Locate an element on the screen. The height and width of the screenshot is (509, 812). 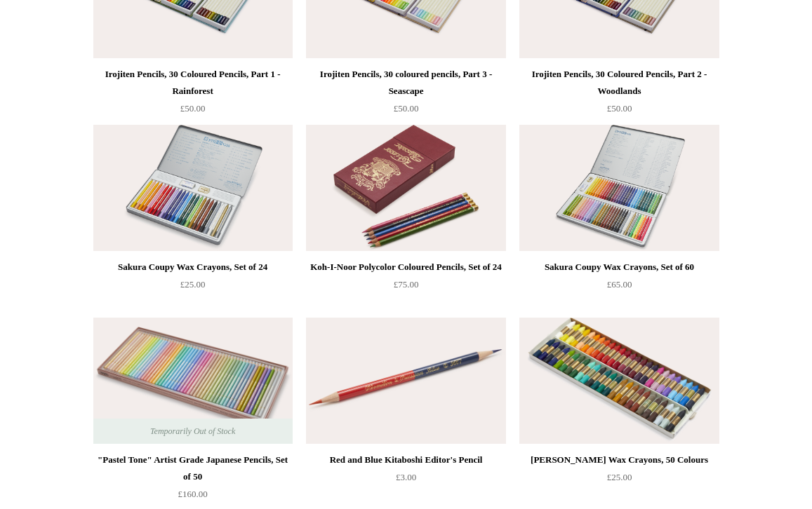
img: Manley Wax Crayons, 50 Colours is located at coordinates (619, 381).